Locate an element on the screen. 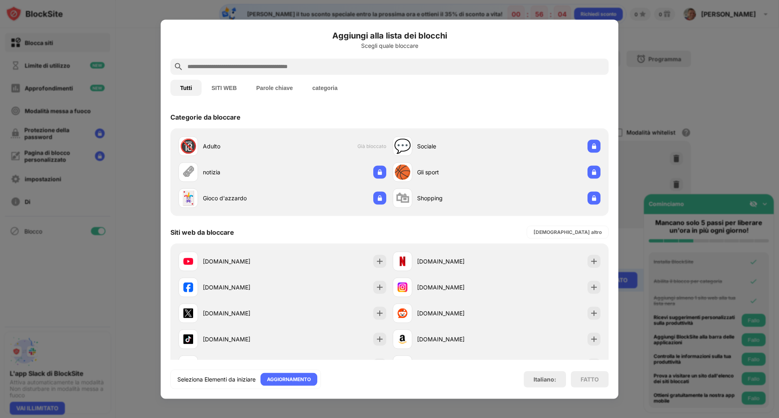 The width and height of the screenshot is (779, 418). font: Siti web da bloccare is located at coordinates (202, 232).